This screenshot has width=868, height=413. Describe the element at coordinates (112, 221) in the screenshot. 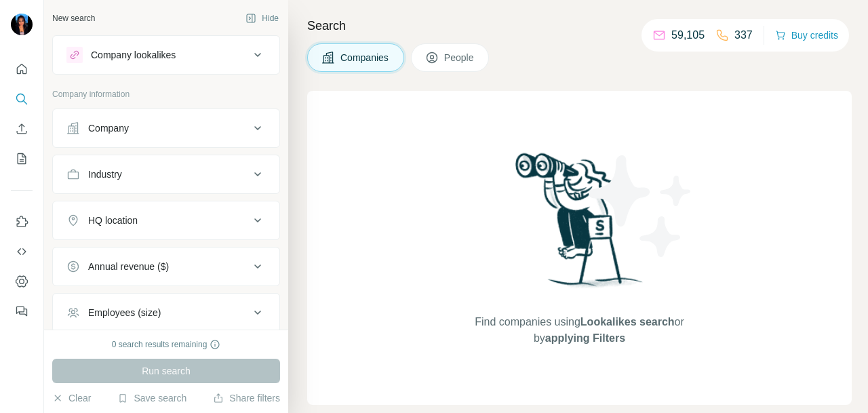

I see `div: HQ location` at that location.